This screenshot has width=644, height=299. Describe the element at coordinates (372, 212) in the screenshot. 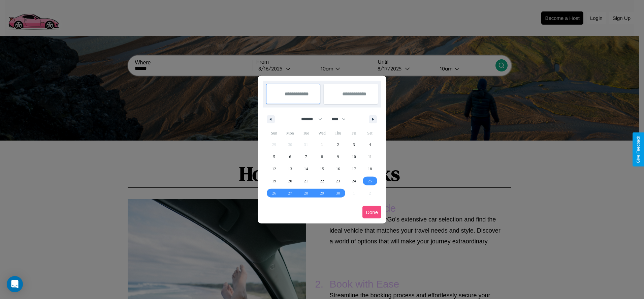

I see `button: Done` at that location.